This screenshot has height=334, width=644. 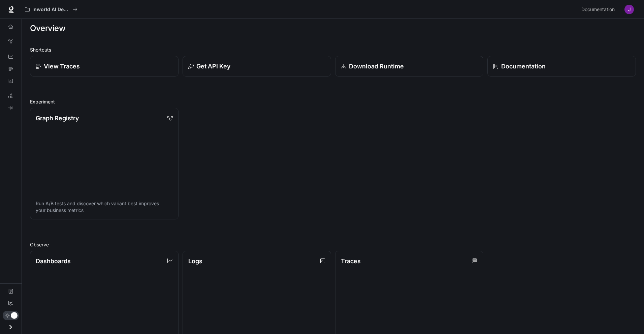 What do you see at coordinates (10, 327) in the screenshot?
I see `button: Open drawer` at bounding box center [10, 327].